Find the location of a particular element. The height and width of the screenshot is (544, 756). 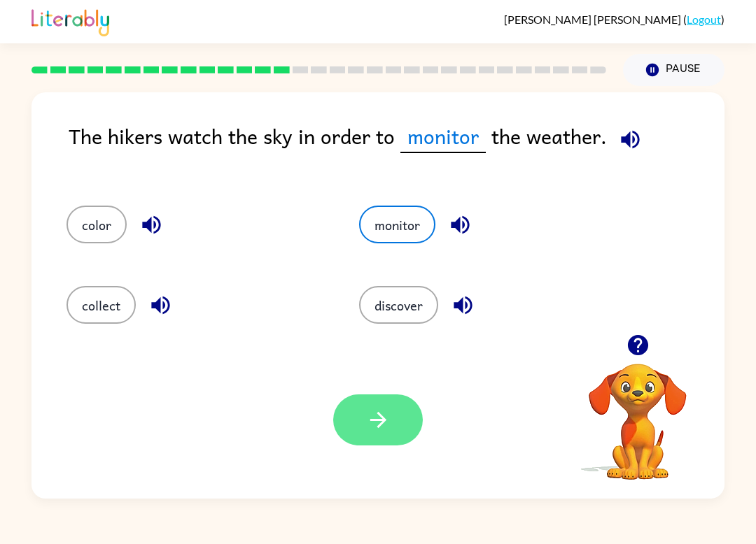

video: Your browser must support playing .mp4 files to use Literably. Please try using another browser. is located at coordinates (637, 412).